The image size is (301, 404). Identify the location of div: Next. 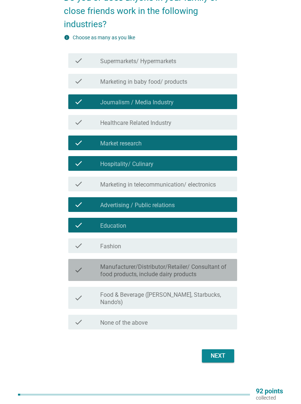
(218, 356).